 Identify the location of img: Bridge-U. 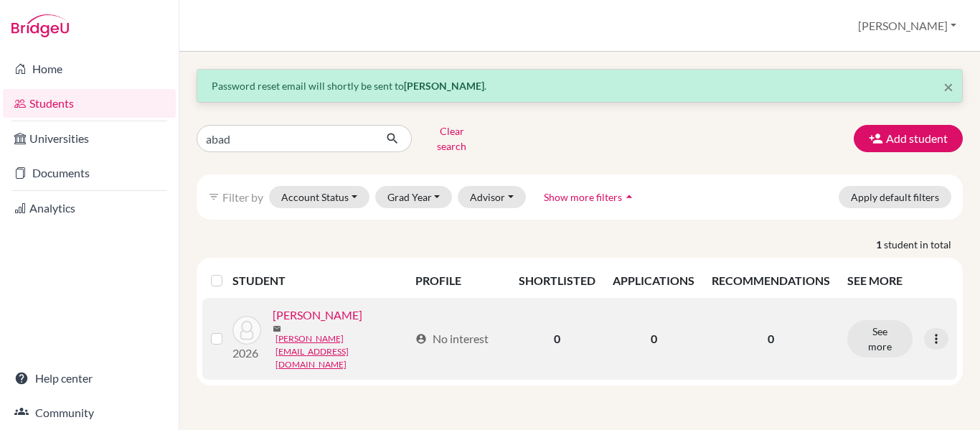
(40, 26).